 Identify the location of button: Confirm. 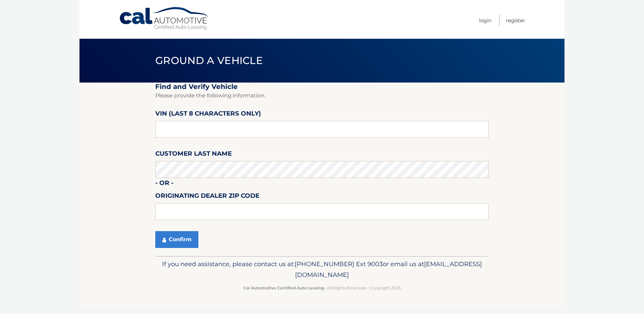
(177, 239).